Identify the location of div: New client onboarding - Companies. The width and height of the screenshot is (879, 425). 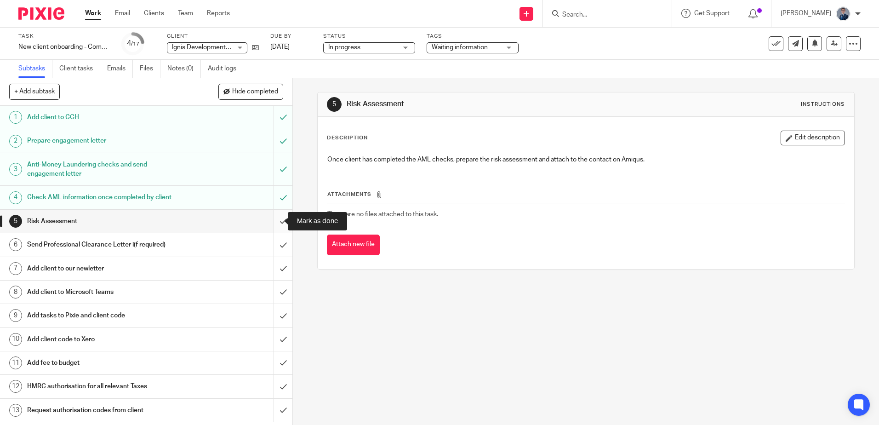
(64, 47).